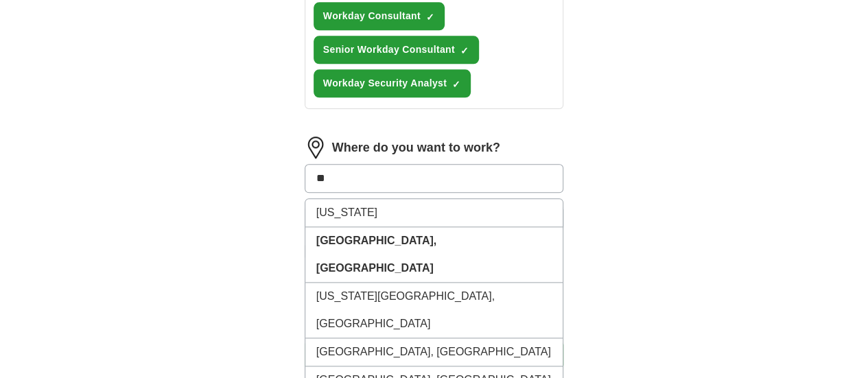 This screenshot has width=868, height=378. What do you see at coordinates (372, 16) in the screenshot?
I see `span: Workday Consultant` at bounding box center [372, 16].